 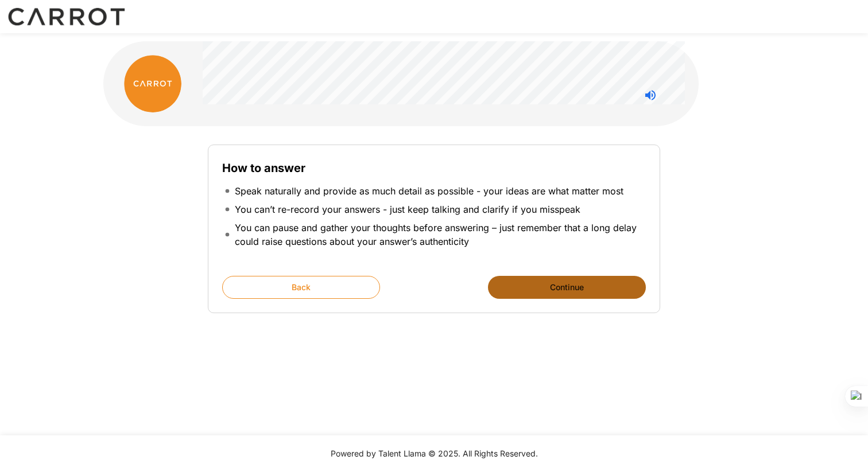 I want to click on button: Continue, so click(x=566, y=287).